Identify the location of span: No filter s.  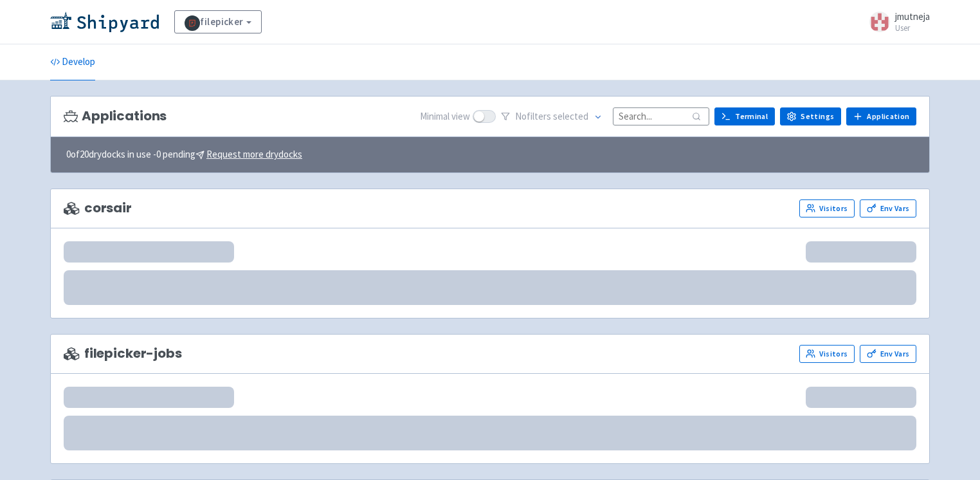
(552, 117).